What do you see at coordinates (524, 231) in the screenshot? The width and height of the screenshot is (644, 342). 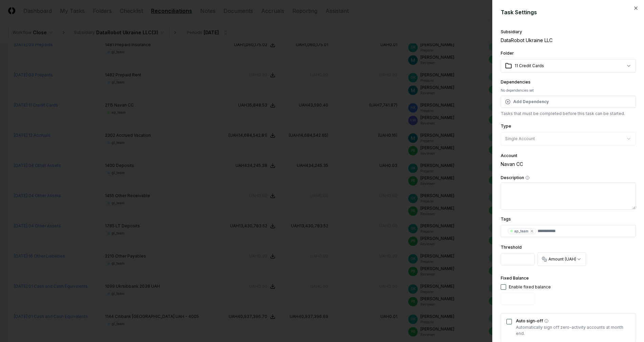 I see `div: ap_team` at bounding box center [524, 231].